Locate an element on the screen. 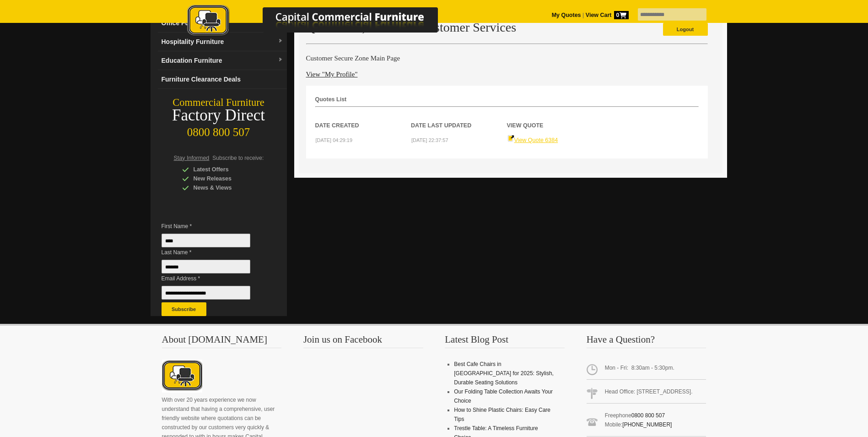  a: How to Shine Plastic Chairs: Easy Care Tips is located at coordinates (502, 415).